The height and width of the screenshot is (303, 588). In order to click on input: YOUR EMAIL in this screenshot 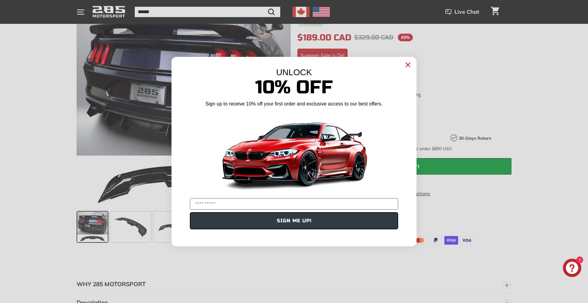, I will do `click(294, 204)`.